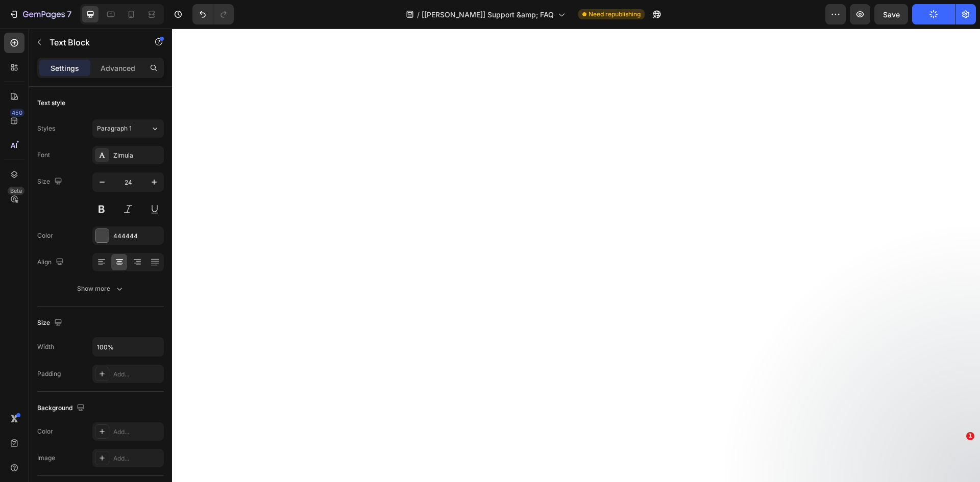 The width and height of the screenshot is (980, 482). Describe the element at coordinates (128, 347) in the screenshot. I see `input: Auto` at that location.